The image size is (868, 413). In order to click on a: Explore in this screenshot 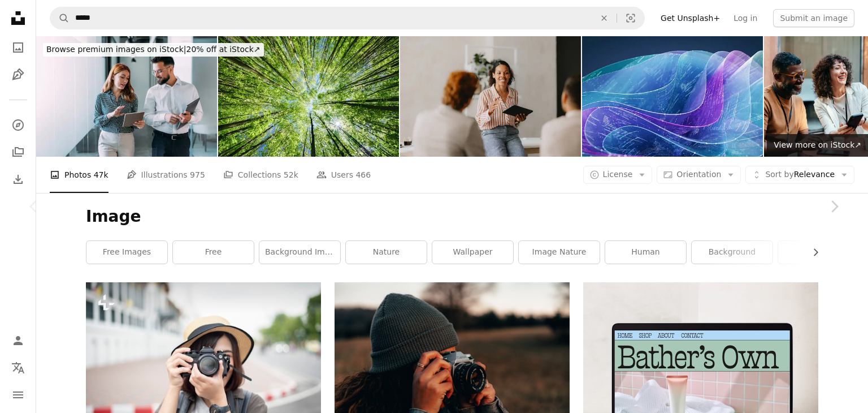, I will do `click(18, 125)`.